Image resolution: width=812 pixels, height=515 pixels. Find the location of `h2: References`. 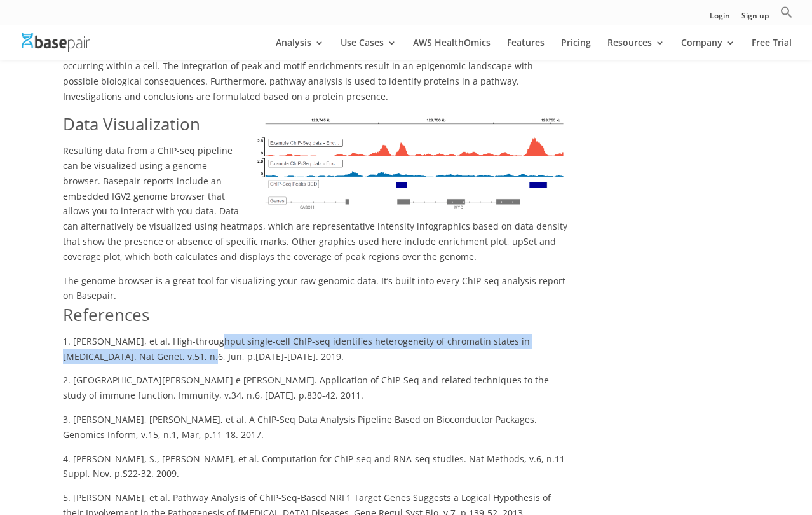

h2: References is located at coordinates (315, 318).